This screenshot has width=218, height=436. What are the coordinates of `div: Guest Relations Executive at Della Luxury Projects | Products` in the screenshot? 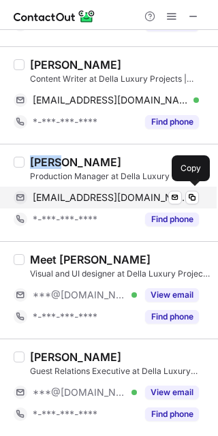 It's located at (120, 371).